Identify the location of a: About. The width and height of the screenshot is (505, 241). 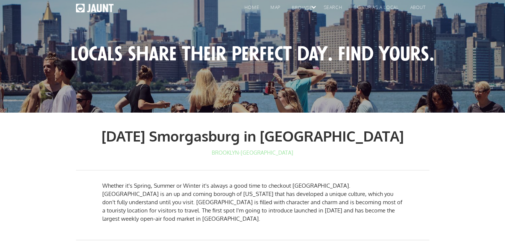
(416, 9).